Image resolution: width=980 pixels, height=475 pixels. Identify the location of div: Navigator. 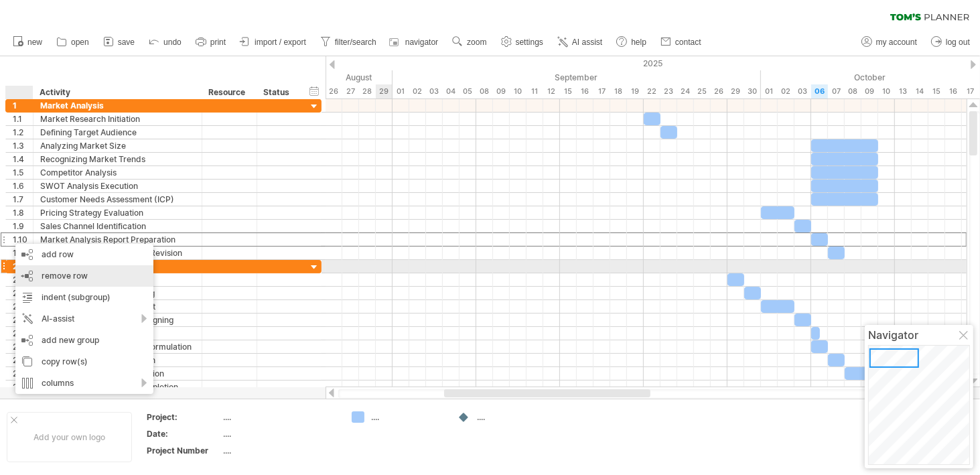
(919, 335).